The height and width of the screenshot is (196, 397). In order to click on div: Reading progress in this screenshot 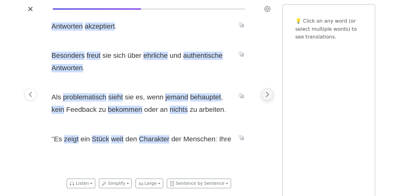, I will do `click(149, 9)`.